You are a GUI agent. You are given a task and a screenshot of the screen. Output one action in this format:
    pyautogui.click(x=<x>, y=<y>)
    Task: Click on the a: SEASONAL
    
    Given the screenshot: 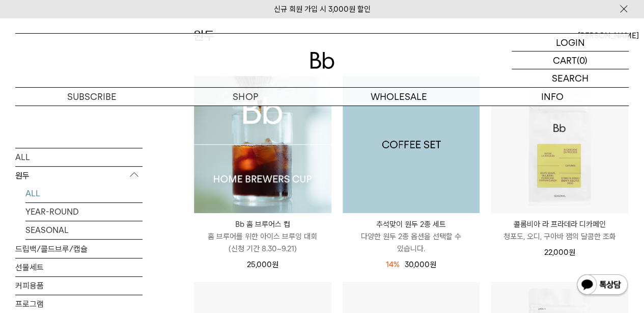 What is the action you would take?
    pyautogui.click(x=84, y=230)
    